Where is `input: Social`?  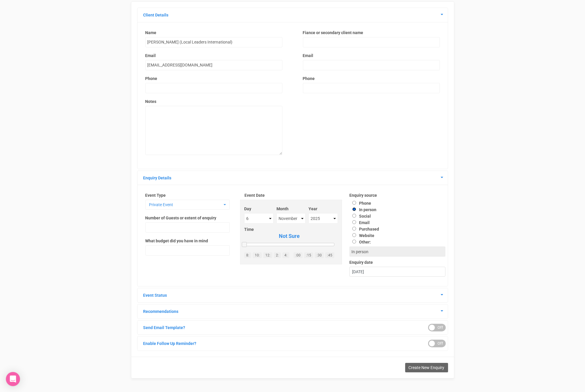
input: Social is located at coordinates (354, 215).